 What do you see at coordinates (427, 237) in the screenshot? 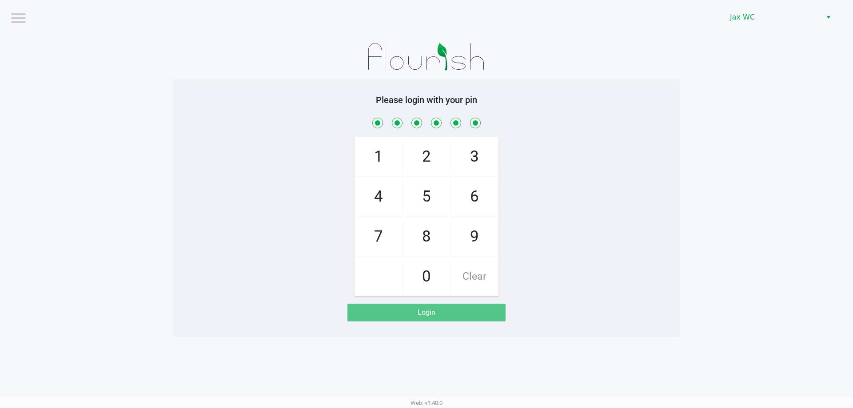
I see `span: 8` at bounding box center [427, 237].